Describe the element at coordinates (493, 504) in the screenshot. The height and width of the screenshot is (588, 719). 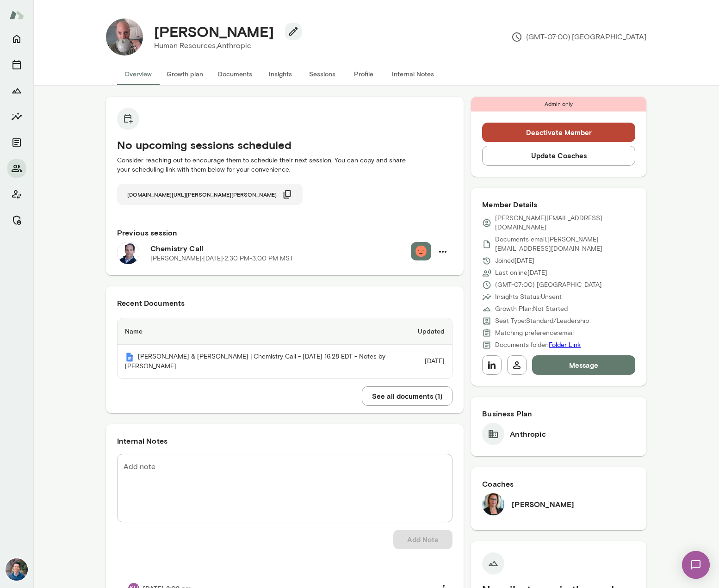
I see `img: Jennifer Alvarez` at that location.